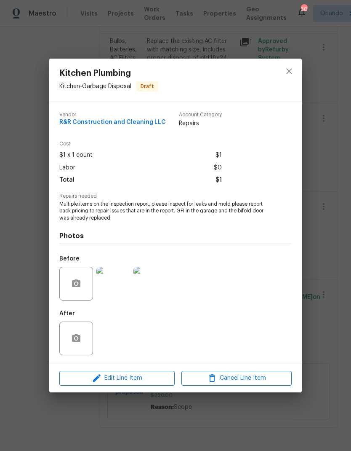 The image size is (351, 451). Describe the element at coordinates (109, 73) in the screenshot. I see `span: Kitchen Plumbing` at that location.